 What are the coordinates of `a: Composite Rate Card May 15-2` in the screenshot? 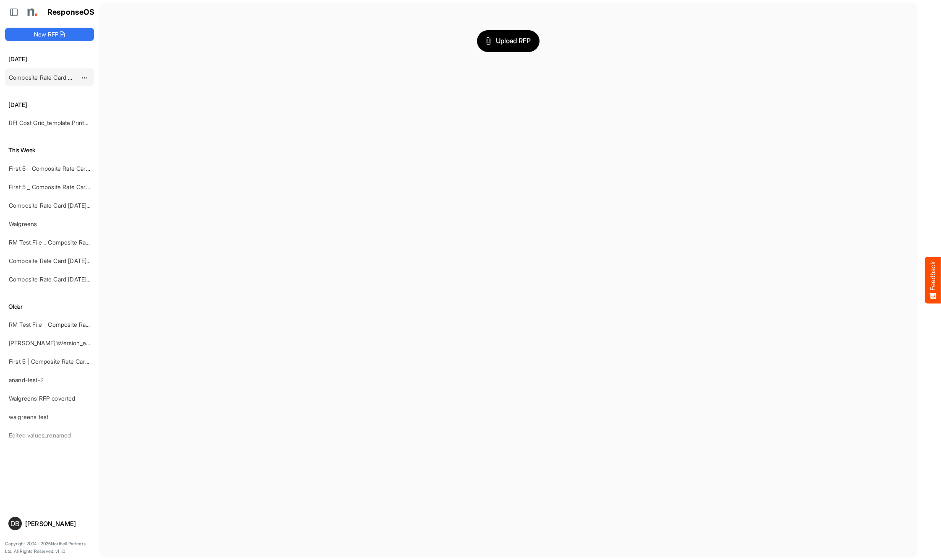 It's located at (51, 77).